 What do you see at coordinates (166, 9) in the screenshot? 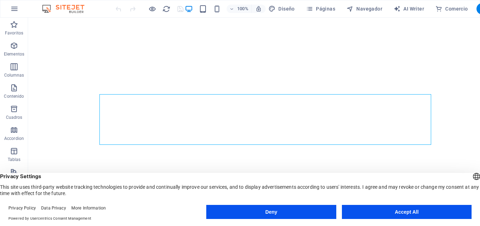
I see `button: reload` at bounding box center [166, 9].